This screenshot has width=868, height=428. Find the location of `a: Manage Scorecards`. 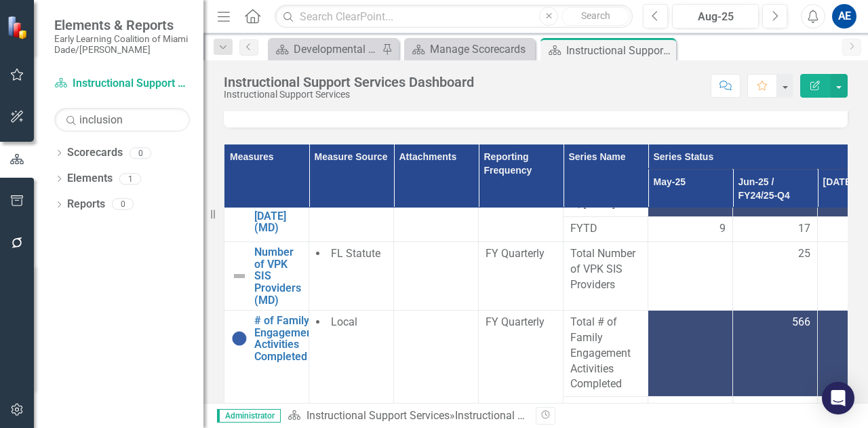

a: Manage Scorecards is located at coordinates (469, 49).